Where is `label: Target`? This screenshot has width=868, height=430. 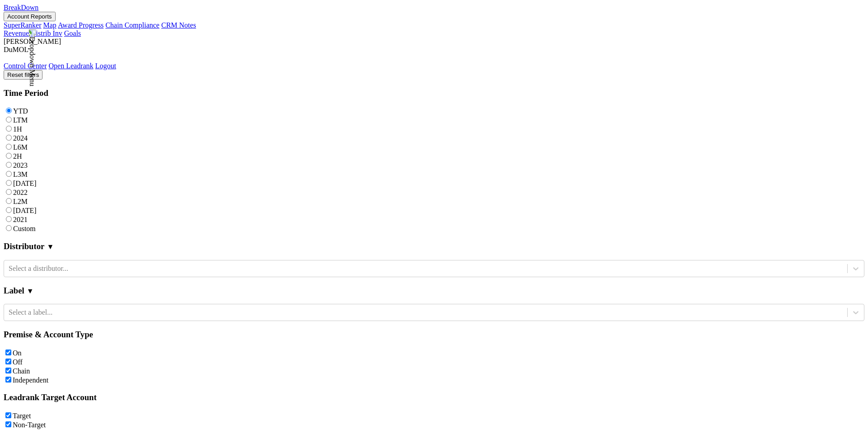
label: Target is located at coordinates (22, 416).